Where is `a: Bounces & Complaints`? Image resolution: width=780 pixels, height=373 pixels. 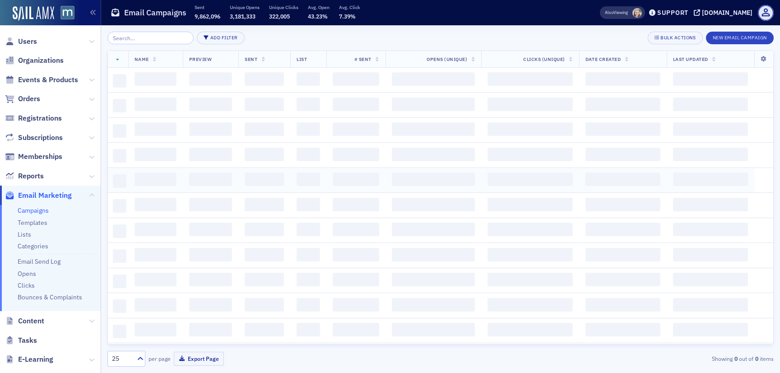
a: Bounces & Complaints is located at coordinates (50, 297).